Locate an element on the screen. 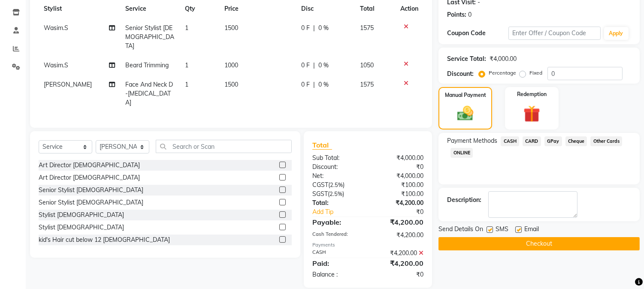 The width and height of the screenshot is (644, 289). span: 1050 is located at coordinates (368, 65).